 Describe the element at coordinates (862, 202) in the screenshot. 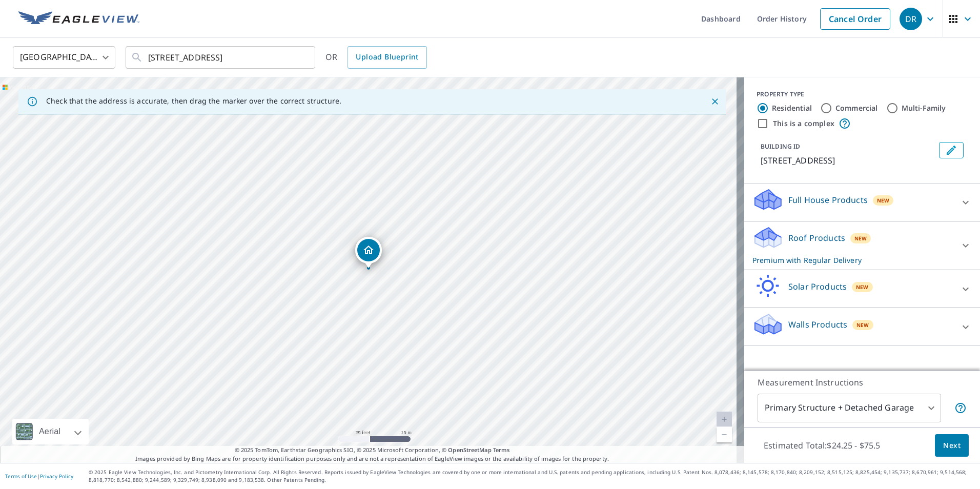

I see `div: Full House ProductsNew` at that location.